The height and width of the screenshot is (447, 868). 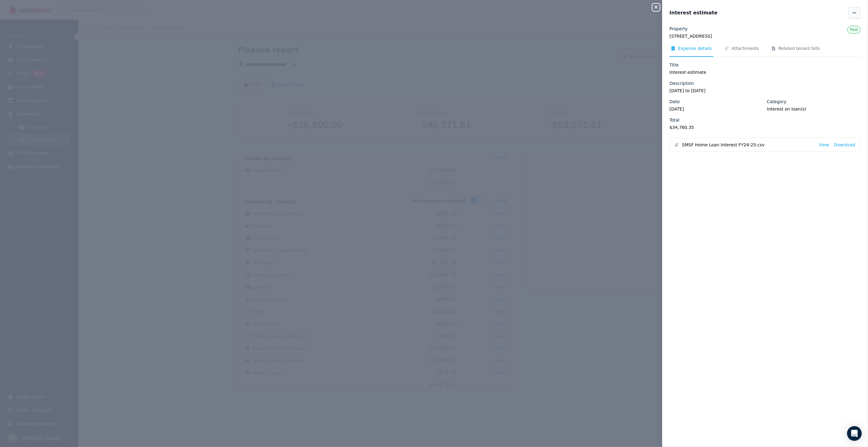 What do you see at coordinates (694, 13) in the screenshot?
I see `span: Interest estimate` at bounding box center [694, 13].